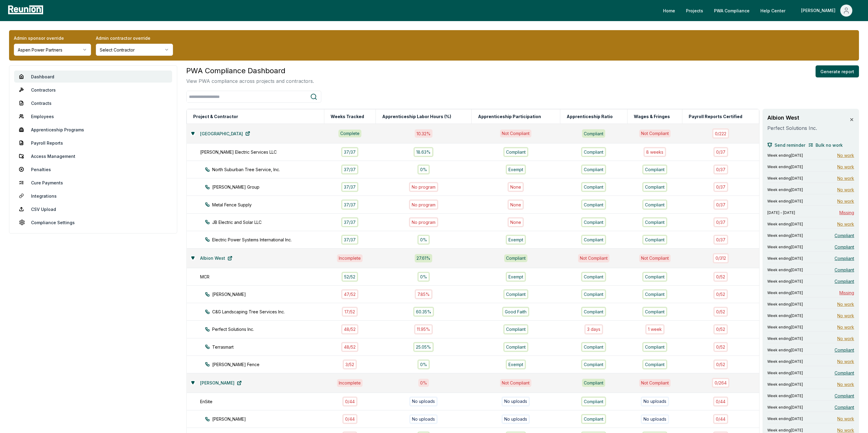  I want to click on div: 48 / 52, so click(349, 329).